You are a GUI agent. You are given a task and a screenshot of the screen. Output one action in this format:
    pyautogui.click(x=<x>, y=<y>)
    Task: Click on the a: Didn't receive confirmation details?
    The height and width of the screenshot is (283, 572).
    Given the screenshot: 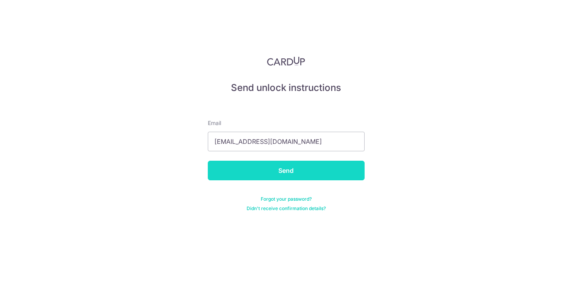 What is the action you would take?
    pyautogui.click(x=286, y=208)
    